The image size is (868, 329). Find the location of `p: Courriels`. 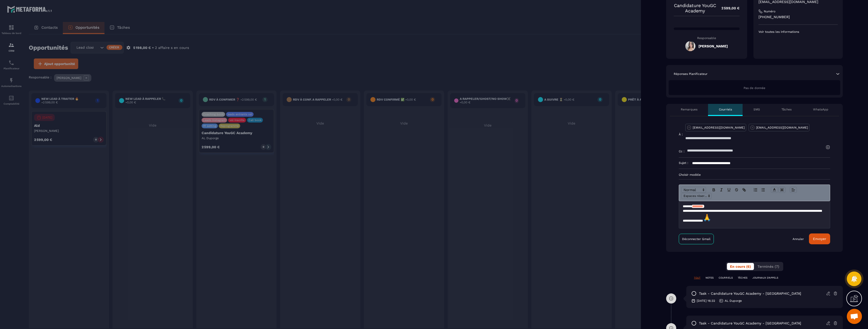

p: Courriels is located at coordinates (726, 109).